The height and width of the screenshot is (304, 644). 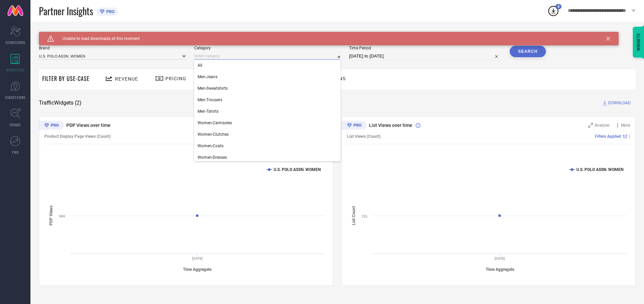 What do you see at coordinates (602, 125) in the screenshot?
I see `span: Analyse` at bounding box center [602, 125].